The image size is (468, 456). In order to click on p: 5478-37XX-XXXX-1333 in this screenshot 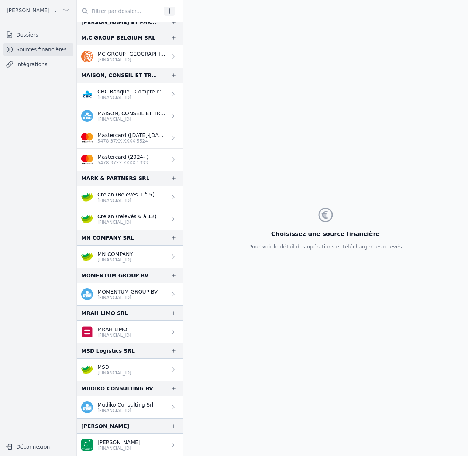, I will do `click(123, 163)`.